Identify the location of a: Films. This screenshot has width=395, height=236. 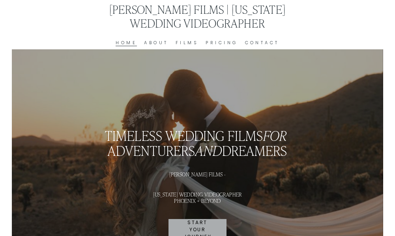
(187, 43).